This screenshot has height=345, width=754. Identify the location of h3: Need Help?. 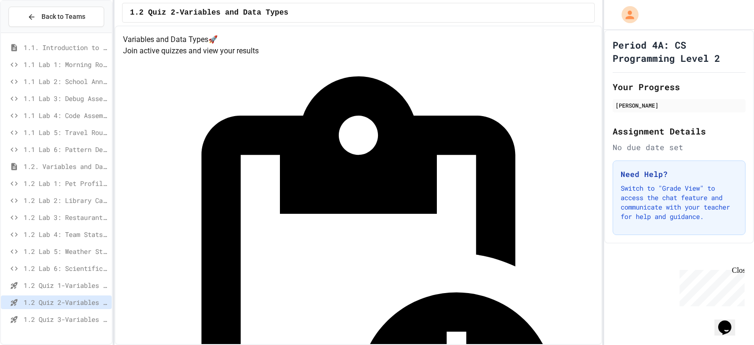
(679, 174).